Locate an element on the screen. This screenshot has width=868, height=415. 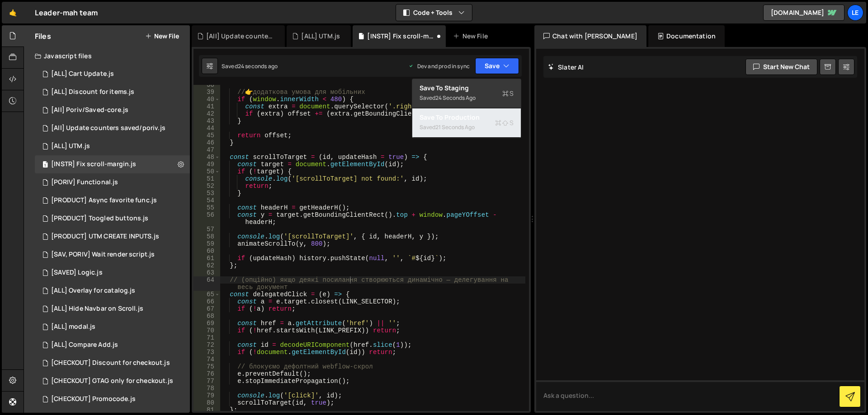
div: Save to Staging is located at coordinates (467, 88).